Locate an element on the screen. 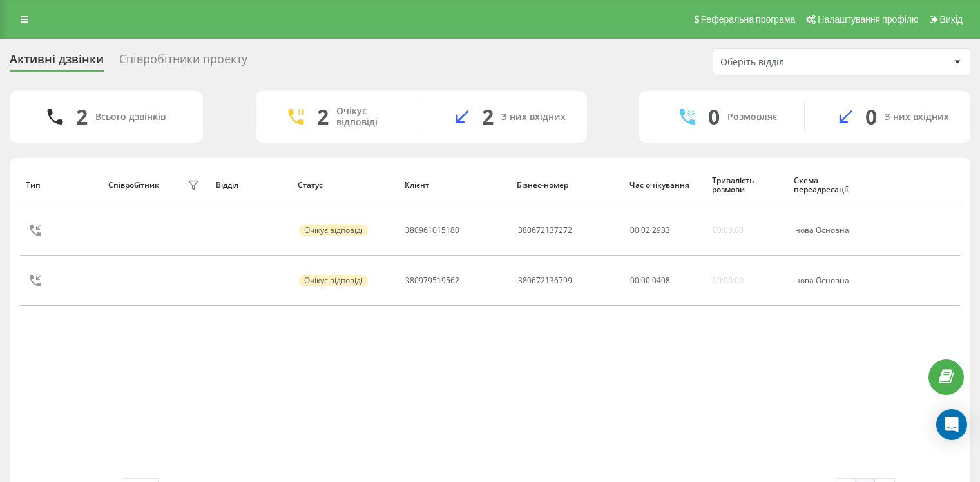  font: 380961015180 is located at coordinates (432, 229).